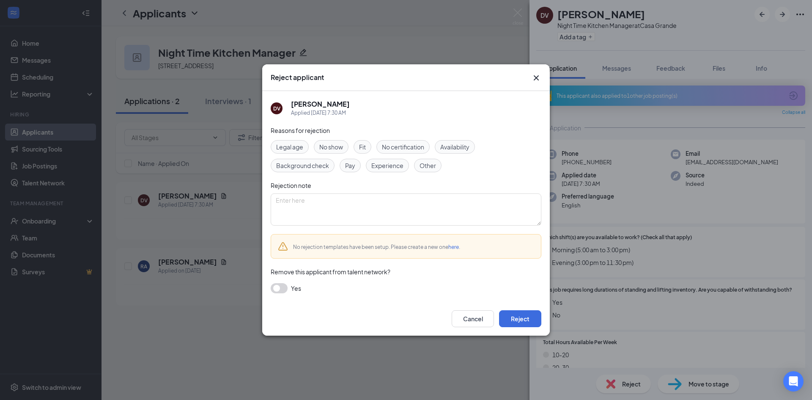  I want to click on span: Background check, so click(302, 165).